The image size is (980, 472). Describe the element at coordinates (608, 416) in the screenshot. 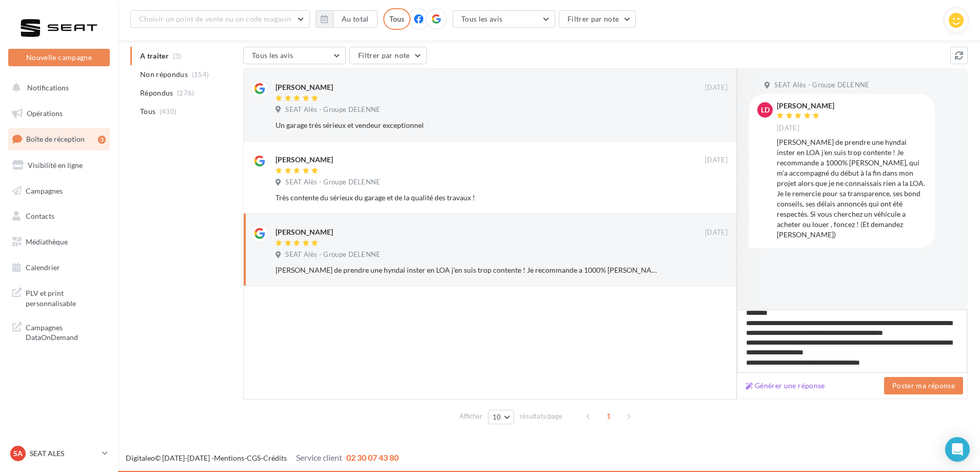

I see `span: 1` at that location.